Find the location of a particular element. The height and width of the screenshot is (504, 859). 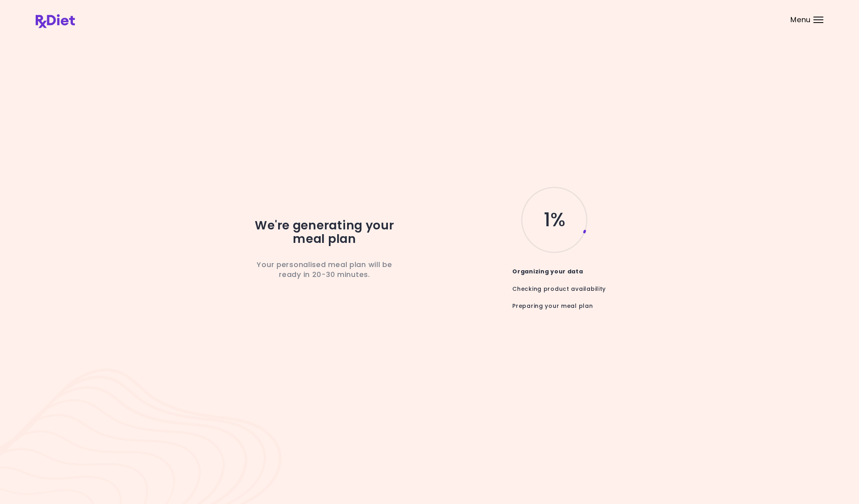

h2: We're generating your meal plan is located at coordinates (324, 232).